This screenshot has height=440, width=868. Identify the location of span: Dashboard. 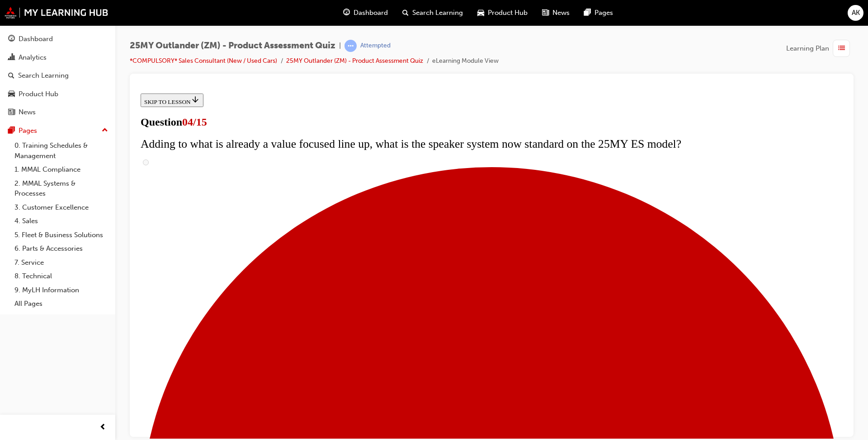
(371, 13).